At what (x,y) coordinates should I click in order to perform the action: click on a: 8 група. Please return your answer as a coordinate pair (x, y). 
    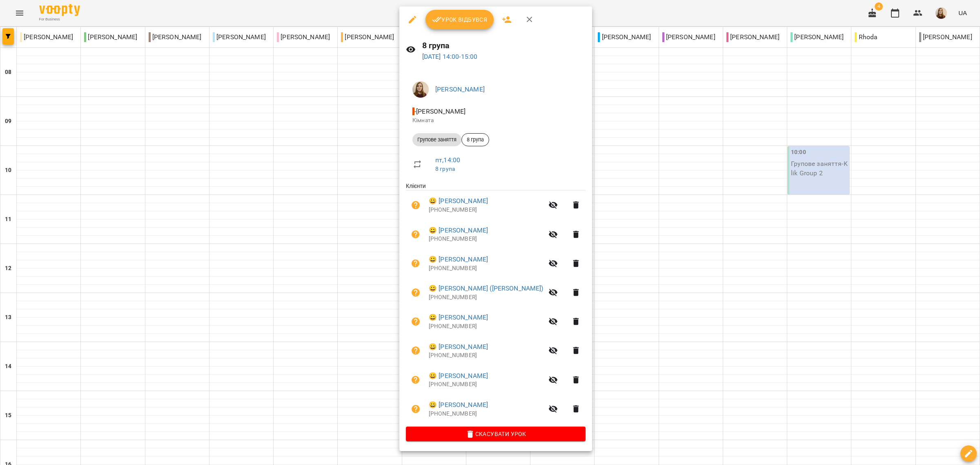
    Looking at the image, I should click on (445, 169).